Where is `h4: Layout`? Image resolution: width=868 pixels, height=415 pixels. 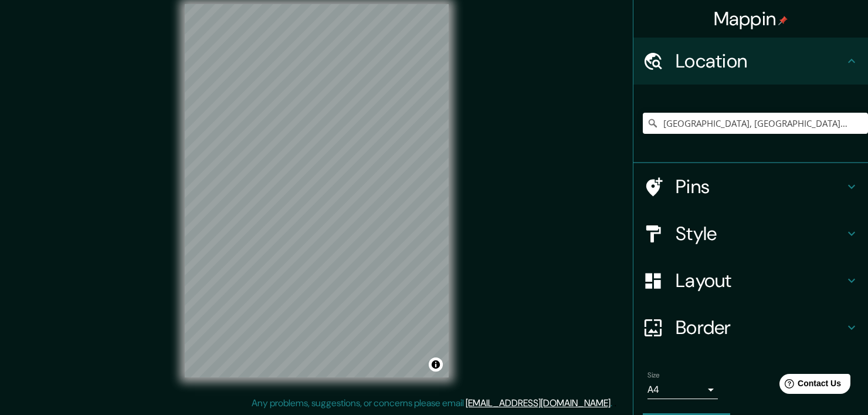 h4: Layout is located at coordinates (760, 280).